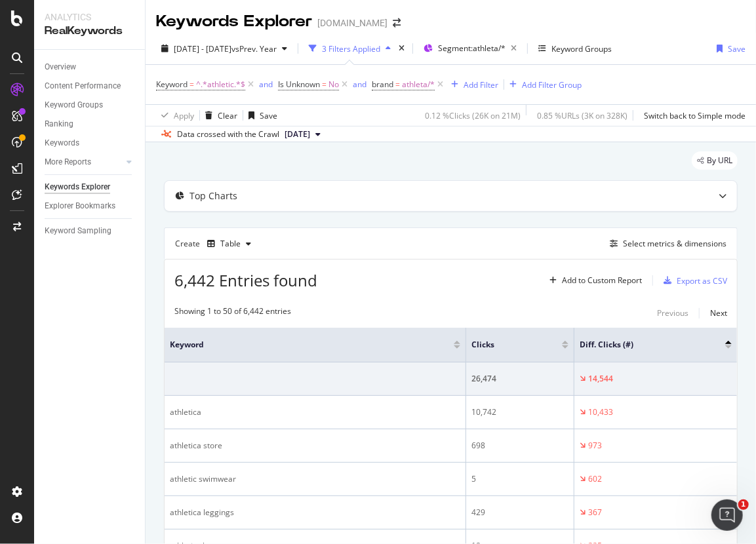 The height and width of the screenshot is (544, 756). Describe the element at coordinates (694, 116) in the screenshot. I see `div: Switch back to Simple mode` at that location.